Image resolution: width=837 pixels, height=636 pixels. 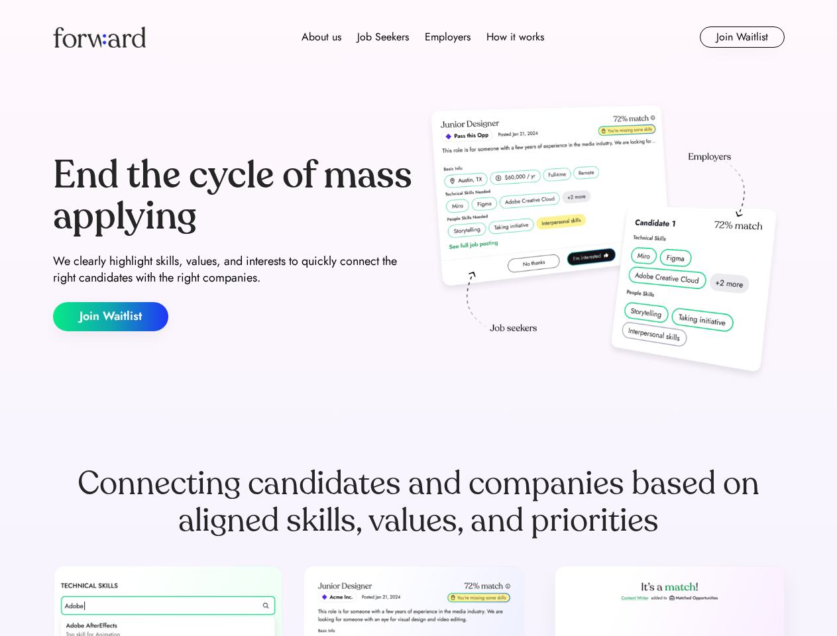 What do you see at coordinates (233, 195) in the screenshot?
I see `div: End the cycle of mass applying` at bounding box center [233, 195].